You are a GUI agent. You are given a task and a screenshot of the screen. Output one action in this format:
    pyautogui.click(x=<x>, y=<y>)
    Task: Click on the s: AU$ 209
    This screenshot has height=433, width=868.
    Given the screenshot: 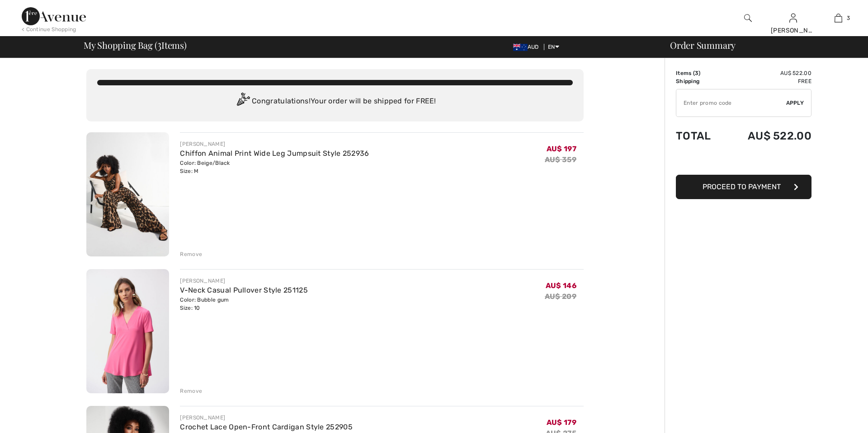 What is the action you would take?
    pyautogui.click(x=561, y=297)
    